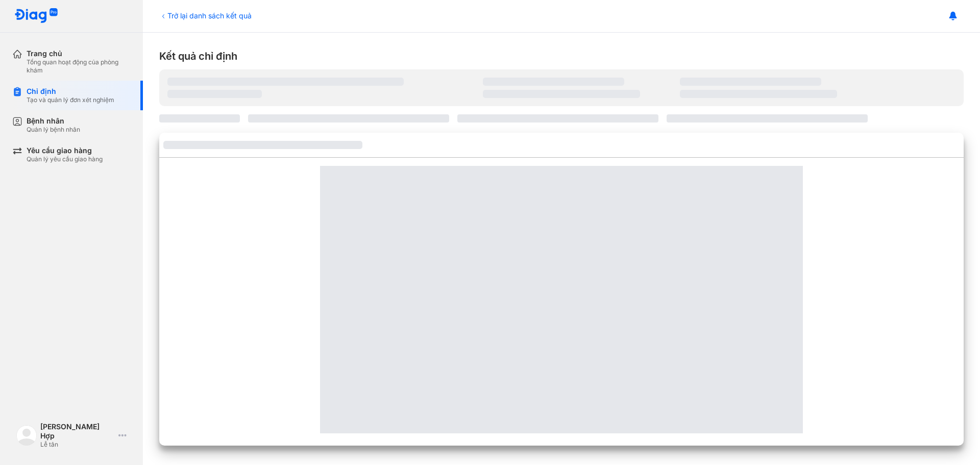  What do you see at coordinates (71, 100) in the screenshot?
I see `div: Tạo và quản lý đơn xét nghiệm` at bounding box center [71, 100].